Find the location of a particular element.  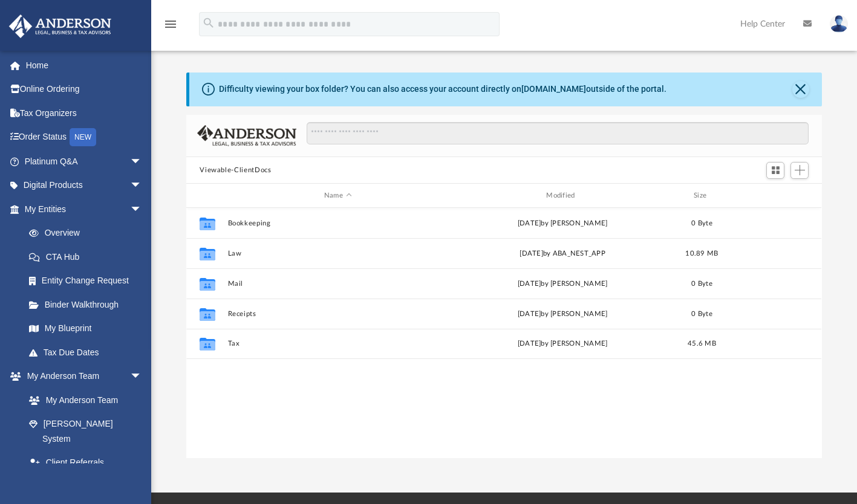

span: 10.89 MB is located at coordinates (702, 254).